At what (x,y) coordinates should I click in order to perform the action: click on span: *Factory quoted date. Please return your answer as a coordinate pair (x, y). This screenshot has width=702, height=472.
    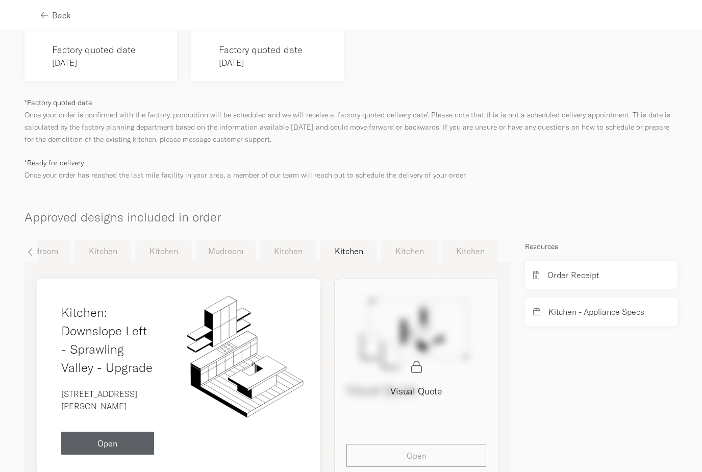
    Looking at the image, I should click on (58, 103).